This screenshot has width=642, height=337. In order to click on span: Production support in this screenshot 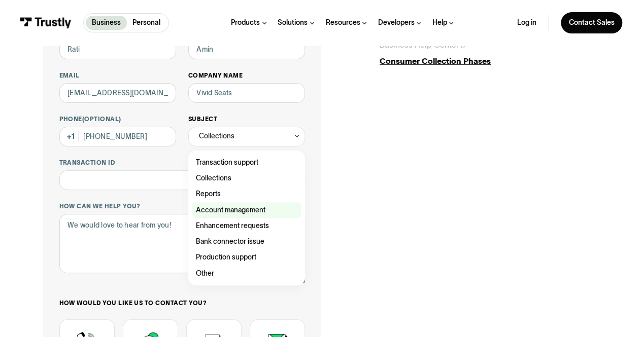, I will do `click(226, 257)`.